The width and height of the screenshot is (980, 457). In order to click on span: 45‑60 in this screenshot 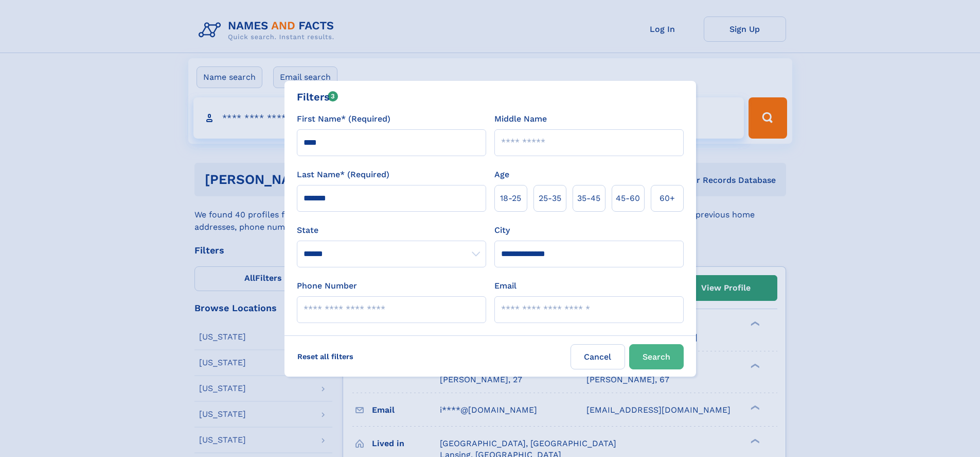, I will do `click(627, 198)`.